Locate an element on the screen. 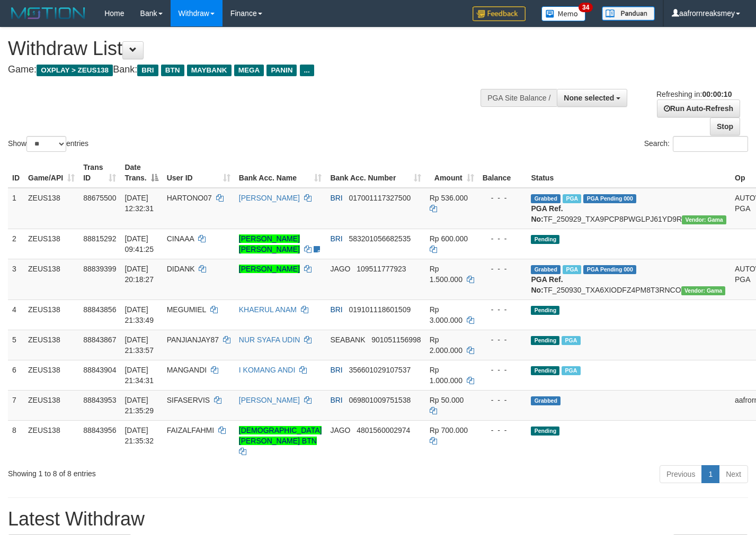 The height and width of the screenshot is (535, 756). td: TF_250929_TXA9PCP8PWGLPJ61YD9R is located at coordinates (628, 209).